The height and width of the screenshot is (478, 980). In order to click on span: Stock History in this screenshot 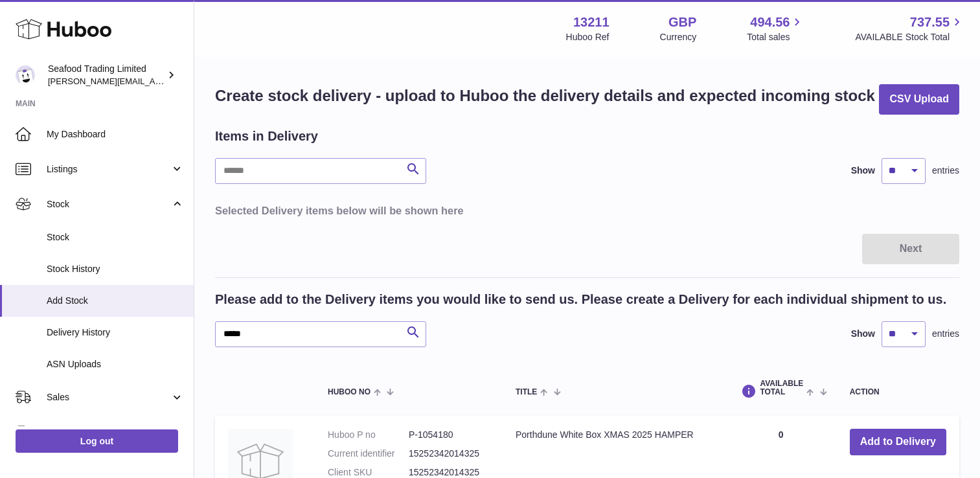, I will do `click(115, 269)`.